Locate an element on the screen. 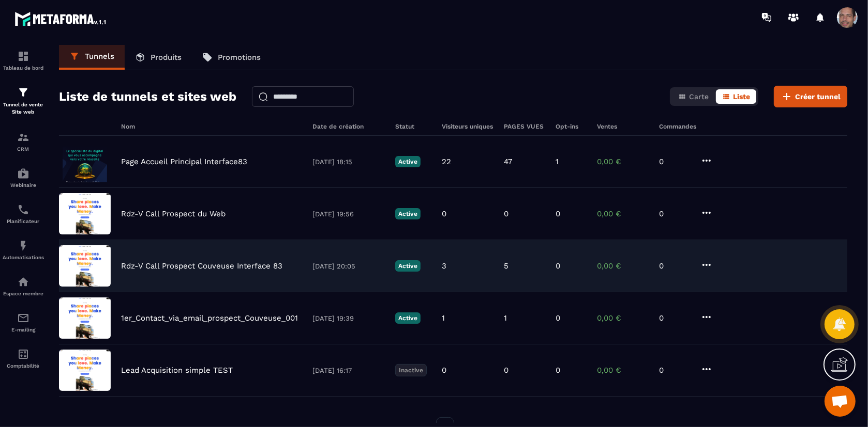  p: Espace membre is located at coordinates (23, 294).